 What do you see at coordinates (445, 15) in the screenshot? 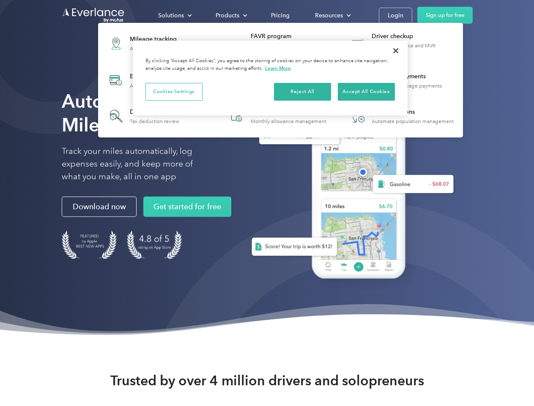
I see `a: Sign up for free` at bounding box center [445, 15].